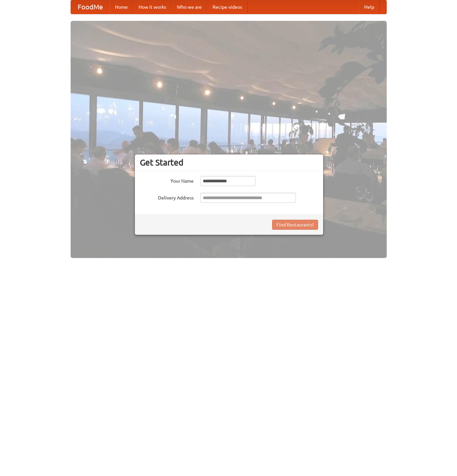 Image resolution: width=457 pixels, height=476 pixels. What do you see at coordinates (122, 7) in the screenshot?
I see `a: Home` at bounding box center [122, 7].